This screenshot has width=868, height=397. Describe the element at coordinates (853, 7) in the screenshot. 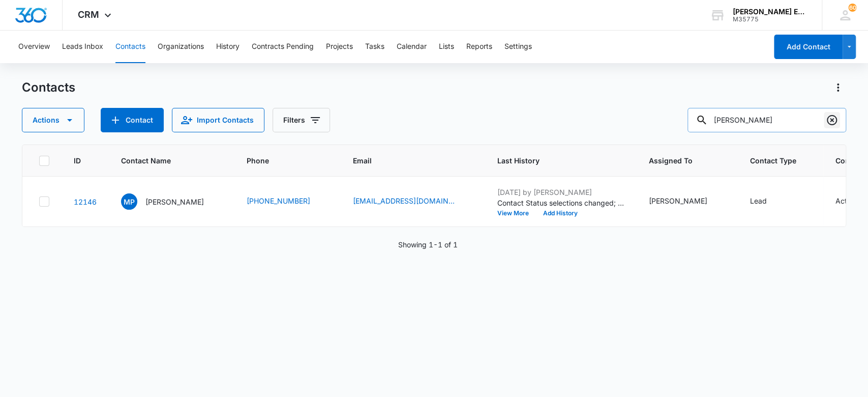

I see `span: 60` at that location.